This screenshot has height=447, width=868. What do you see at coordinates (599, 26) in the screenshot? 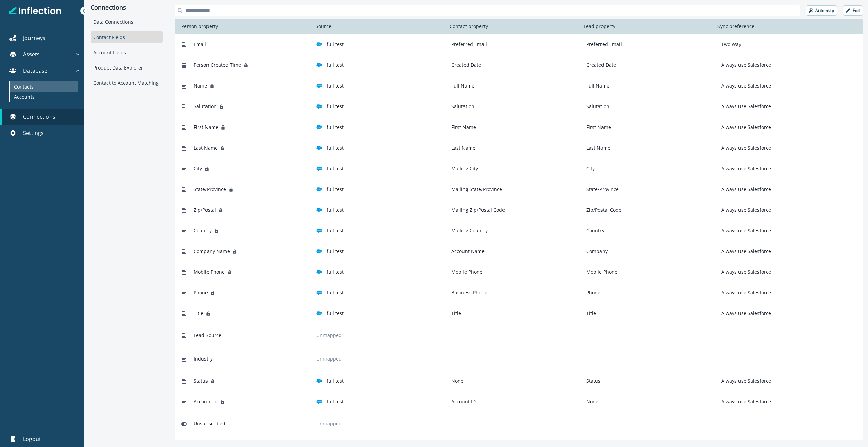
I see `p: Lead property` at bounding box center [599, 26].